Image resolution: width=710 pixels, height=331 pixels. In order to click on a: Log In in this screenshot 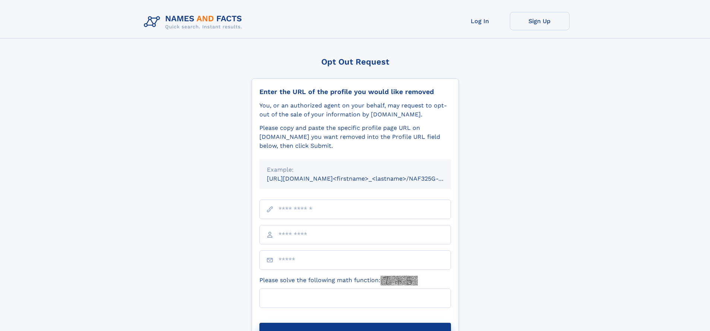, I will do `click(480, 21)`.